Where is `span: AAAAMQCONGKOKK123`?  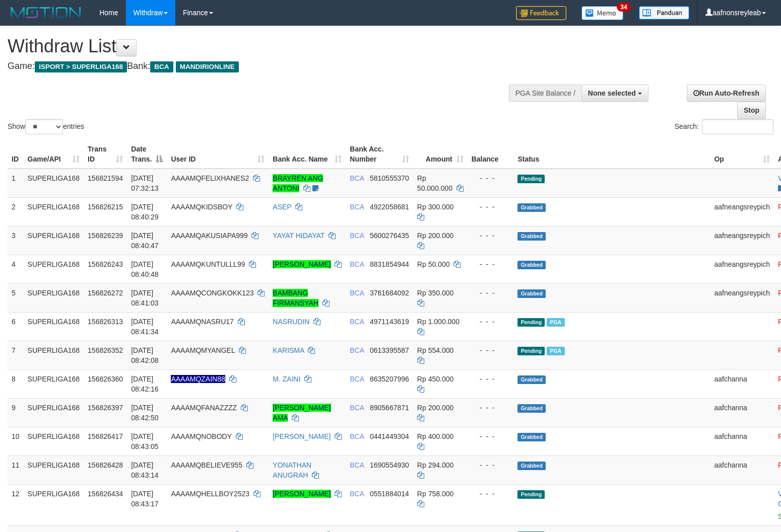 span: AAAAMQCONGKOKK123 is located at coordinates (212, 293).